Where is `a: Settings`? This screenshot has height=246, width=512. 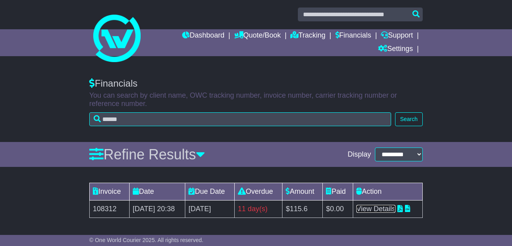
a: Settings is located at coordinates (396, 49).